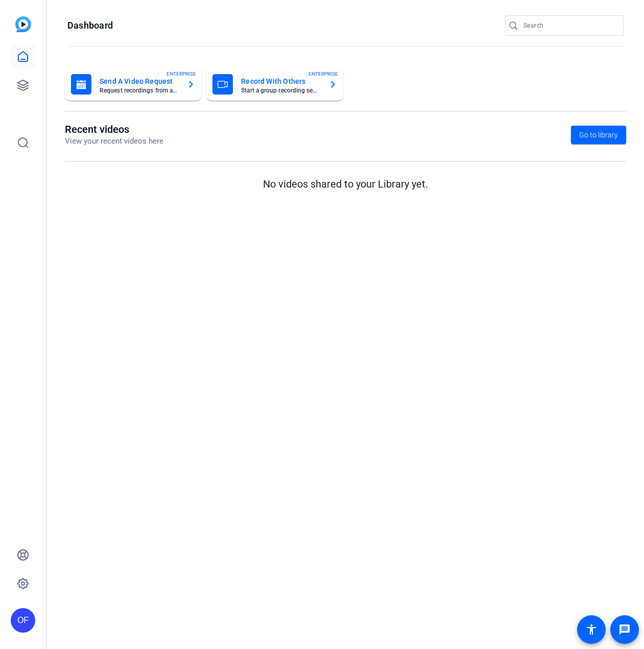 The width and height of the screenshot is (644, 649). Describe the element at coordinates (599, 135) in the screenshot. I see `span: Go to library` at that location.